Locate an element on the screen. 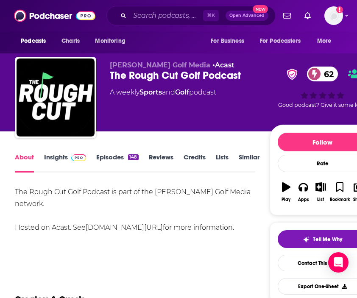 The image size is (357, 298). img: Podchaser Pro is located at coordinates (78, 158).